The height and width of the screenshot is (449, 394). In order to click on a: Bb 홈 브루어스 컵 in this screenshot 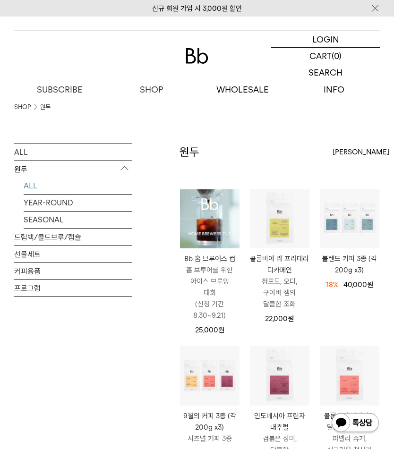, I will do `click(210, 219)`.